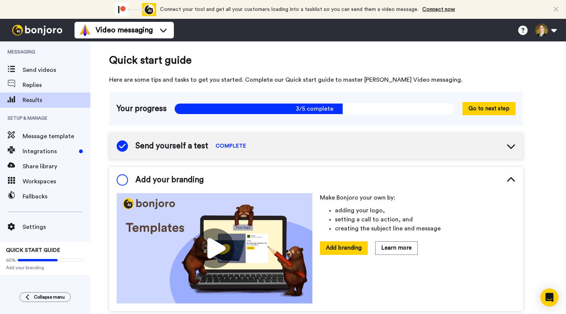 Image resolution: width=566 pixels, height=314 pixels. Describe the element at coordinates (56, 70) in the screenshot. I see `span: Send videos` at that location.